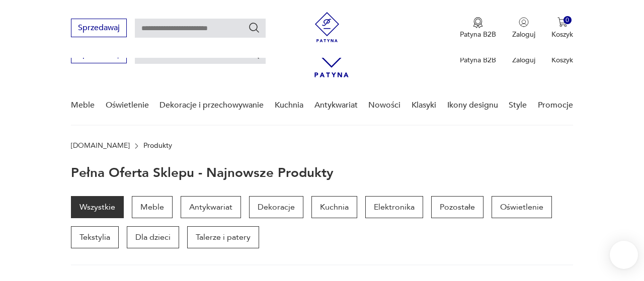 The height and width of the screenshot is (281, 644). What do you see at coordinates (95, 238) in the screenshot?
I see `p: Tekstylia` at bounding box center [95, 238].